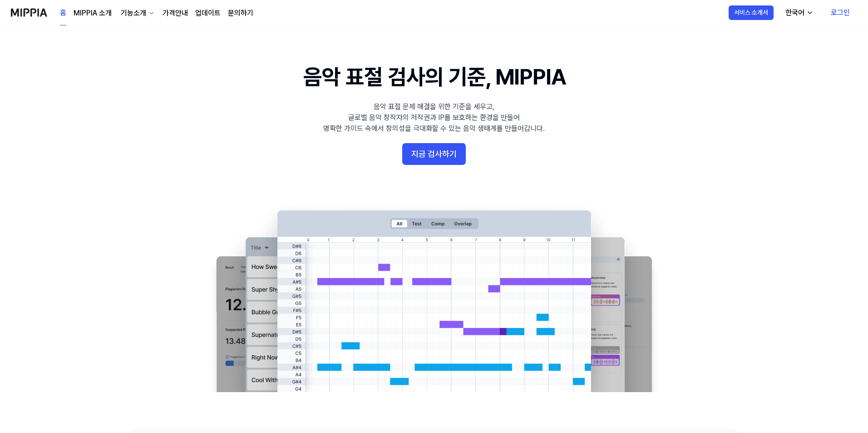 This screenshot has height=433, width=868. Describe the element at coordinates (751, 13) in the screenshot. I see `button: 서비스 소개서` at that location.